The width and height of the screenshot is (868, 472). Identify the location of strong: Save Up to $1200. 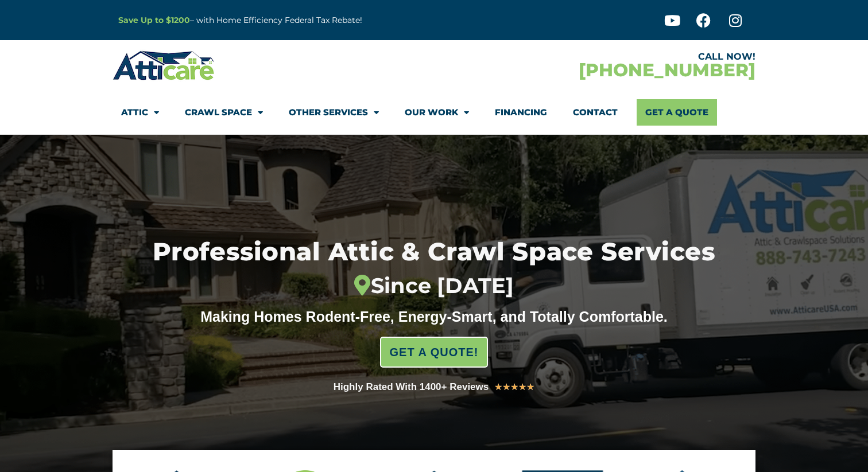
(154, 20).